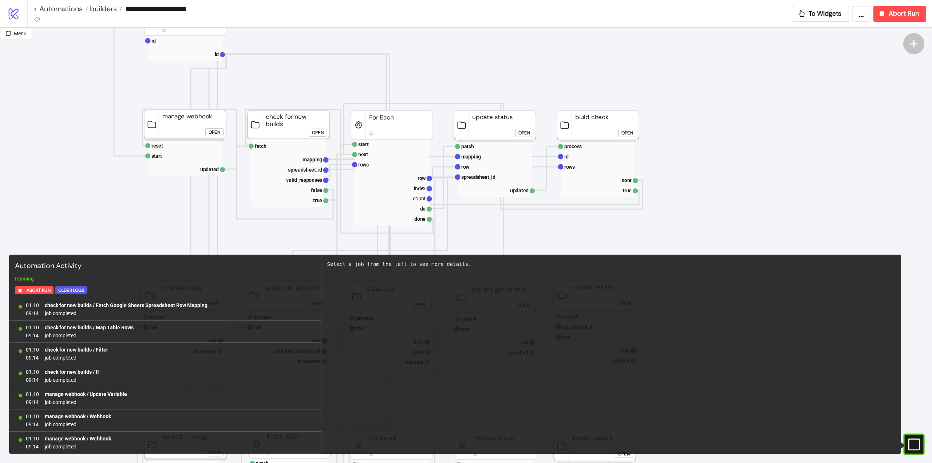  What do you see at coordinates (420, 188) in the screenshot?
I see `text: index` at bounding box center [420, 188].